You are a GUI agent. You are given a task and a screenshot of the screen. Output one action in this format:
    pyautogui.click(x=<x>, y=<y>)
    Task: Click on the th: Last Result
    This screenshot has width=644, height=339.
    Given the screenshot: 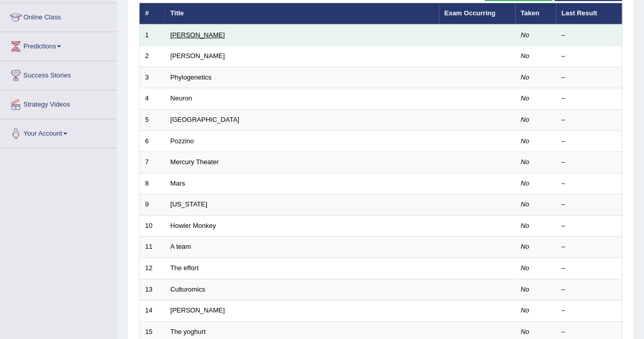 What is the action you would take?
    pyautogui.click(x=589, y=14)
    